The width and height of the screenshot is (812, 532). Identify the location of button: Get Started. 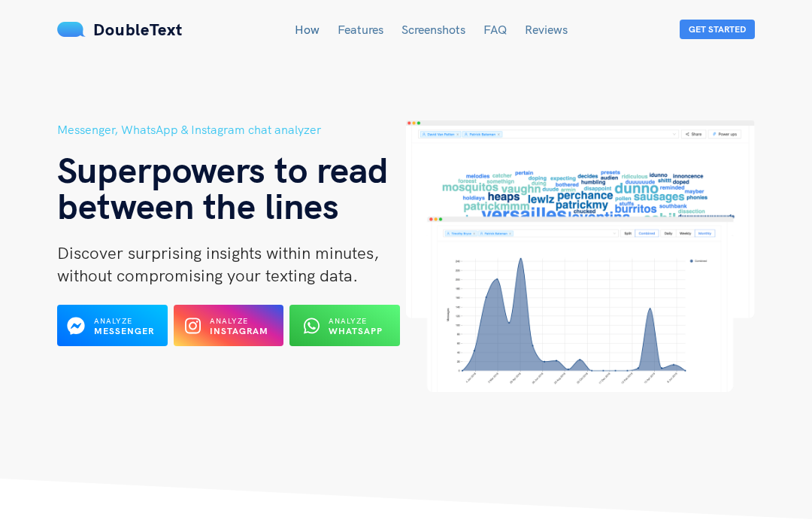
(718, 30).